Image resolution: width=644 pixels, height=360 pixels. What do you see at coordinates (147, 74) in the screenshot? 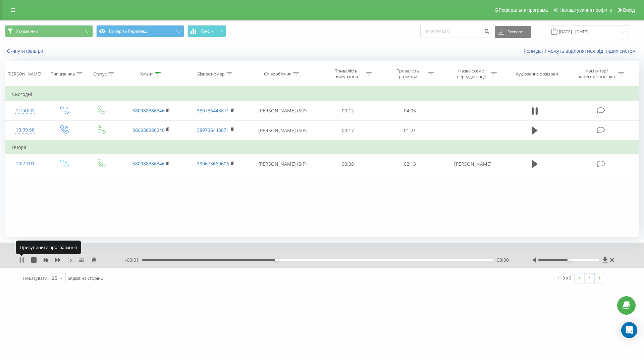
I see `font: Клієнт` at bounding box center [147, 74].